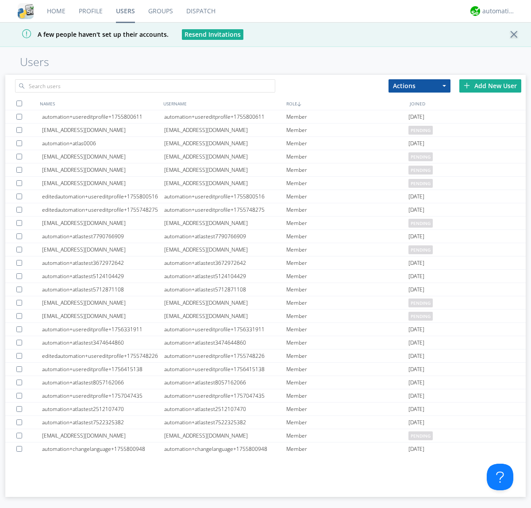 The width and height of the screenshot is (531, 508). I want to click on div: automation+atlas0006, so click(103, 143).